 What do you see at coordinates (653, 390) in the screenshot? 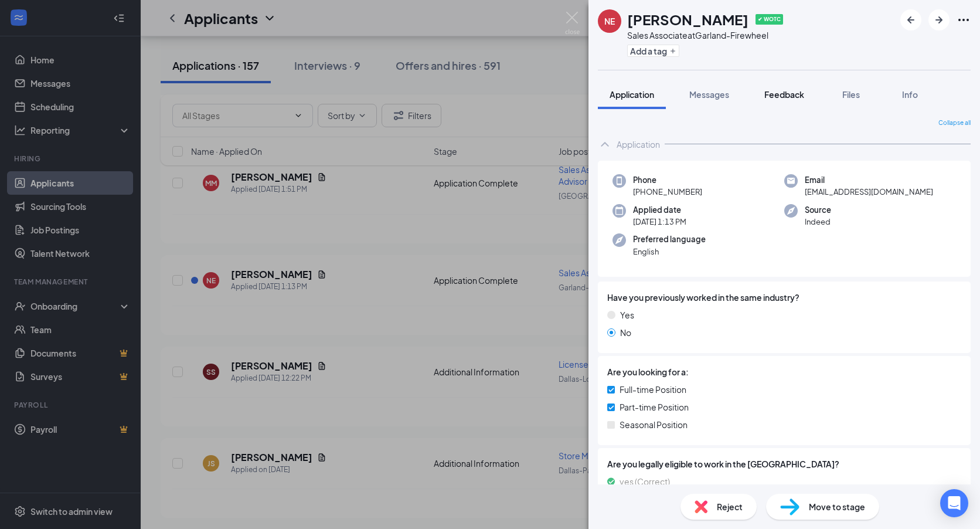
I see `span: Full-time Position` at bounding box center [653, 390].